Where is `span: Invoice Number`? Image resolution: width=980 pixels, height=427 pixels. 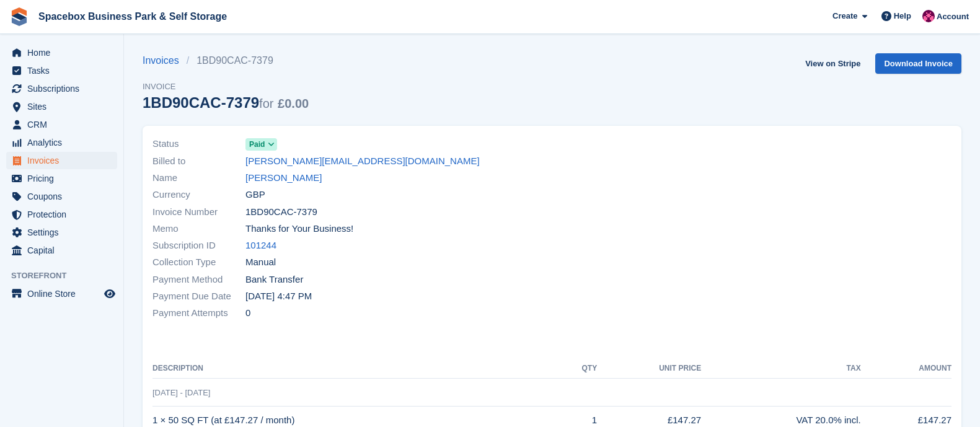 span: Invoice Number is located at coordinates (199, 212).